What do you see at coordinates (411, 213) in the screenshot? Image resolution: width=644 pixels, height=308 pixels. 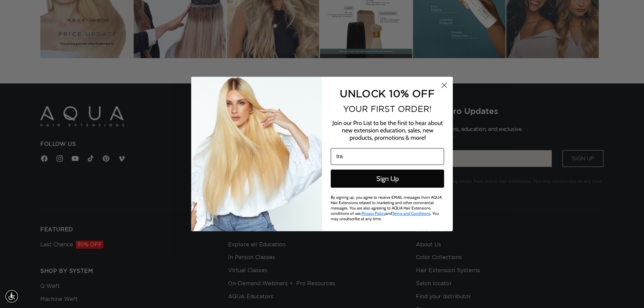 I see `a: Terms and Conditions` at bounding box center [411, 213].